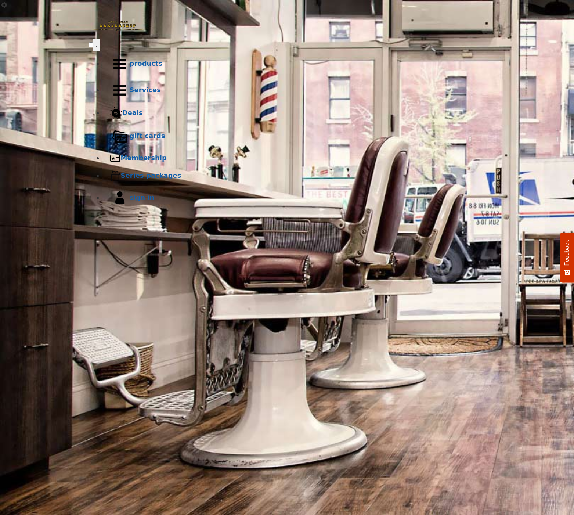  Describe the element at coordinates (142, 197) in the screenshot. I see `b: sign in` at that location.